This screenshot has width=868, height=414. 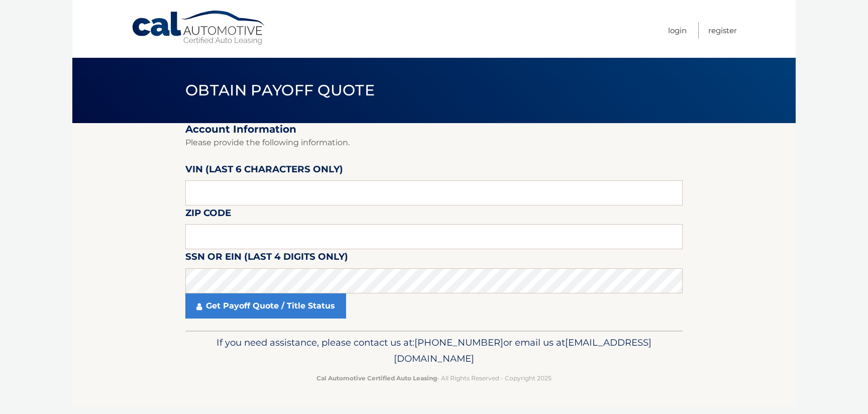 What do you see at coordinates (722, 30) in the screenshot?
I see `a: Register` at bounding box center [722, 30].